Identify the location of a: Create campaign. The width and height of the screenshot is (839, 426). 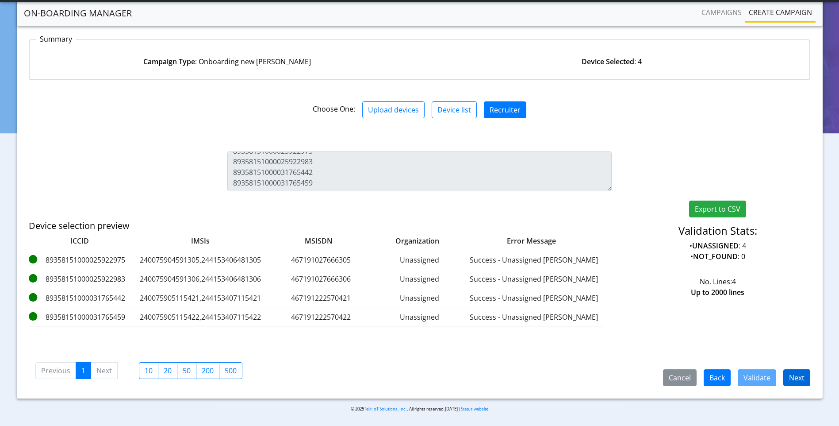
(781, 12).